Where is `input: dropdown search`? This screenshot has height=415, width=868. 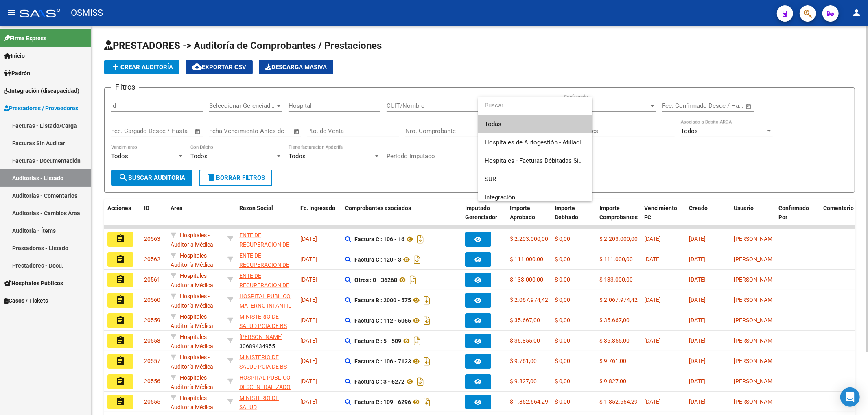
input: dropdown search is located at coordinates (535, 105).